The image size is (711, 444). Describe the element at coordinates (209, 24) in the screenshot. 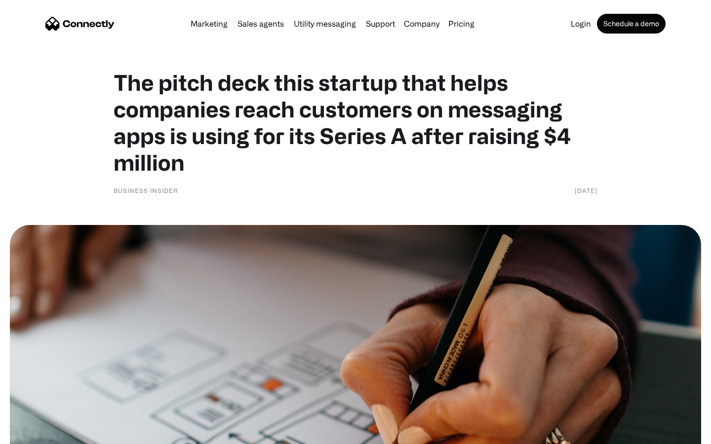

I see `a: Marketing` at that location.